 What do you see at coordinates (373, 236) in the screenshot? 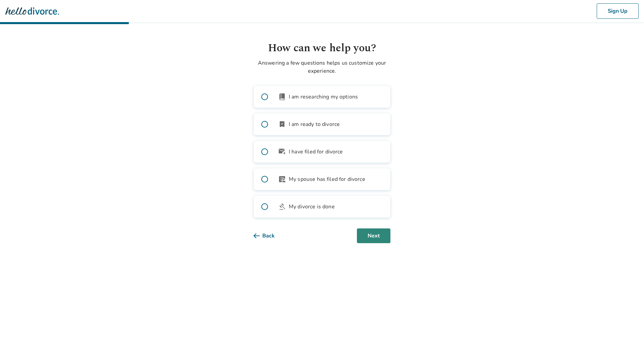
I see `button: Next` at bounding box center [373, 236].